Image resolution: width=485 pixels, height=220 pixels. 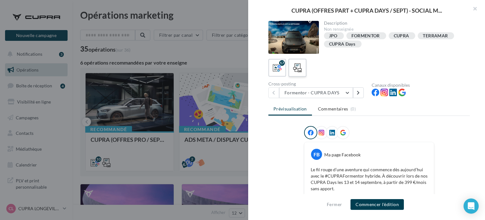 I want to click on div: FORMENTOR, so click(x=366, y=36).